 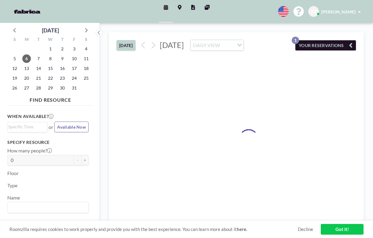 What do you see at coordinates (314, 12) in the screenshot?
I see `span: RZ` at bounding box center [314, 12].